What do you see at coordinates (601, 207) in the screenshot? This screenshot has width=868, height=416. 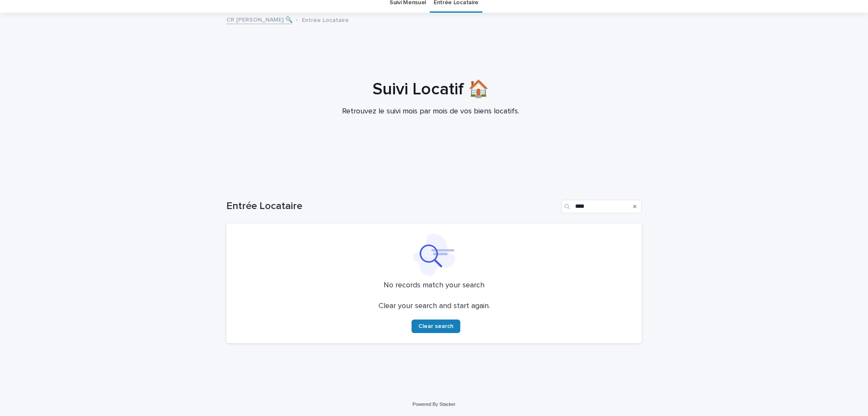 I see `input: Search` at bounding box center [601, 207].